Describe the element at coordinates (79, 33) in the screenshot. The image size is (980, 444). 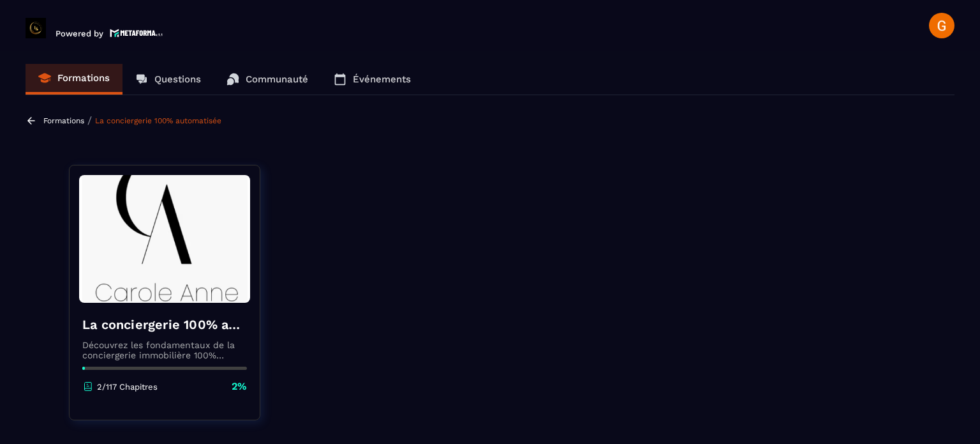
I see `p: Powered by` at that location.